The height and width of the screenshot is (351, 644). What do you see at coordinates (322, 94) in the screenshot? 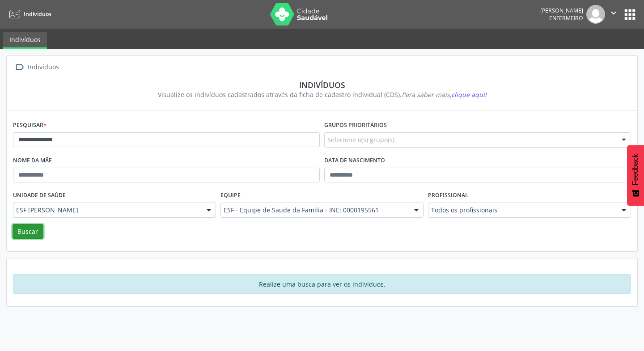
I see `div: Visualize os indivíduos cadastrados através da ficha de cadastro individual (CDS).` at bounding box center [322, 94].